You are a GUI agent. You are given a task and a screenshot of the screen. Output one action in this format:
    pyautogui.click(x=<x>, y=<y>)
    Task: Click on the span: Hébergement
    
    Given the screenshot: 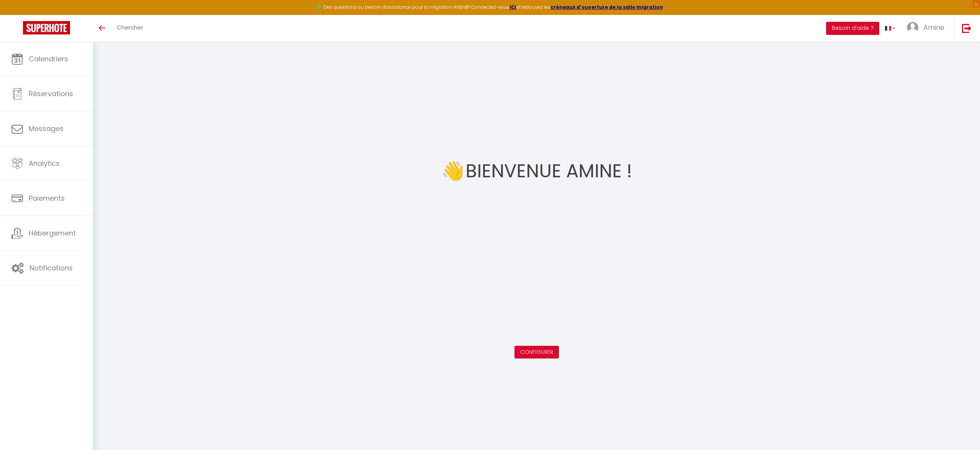 What is the action you would take?
    pyautogui.click(x=52, y=233)
    